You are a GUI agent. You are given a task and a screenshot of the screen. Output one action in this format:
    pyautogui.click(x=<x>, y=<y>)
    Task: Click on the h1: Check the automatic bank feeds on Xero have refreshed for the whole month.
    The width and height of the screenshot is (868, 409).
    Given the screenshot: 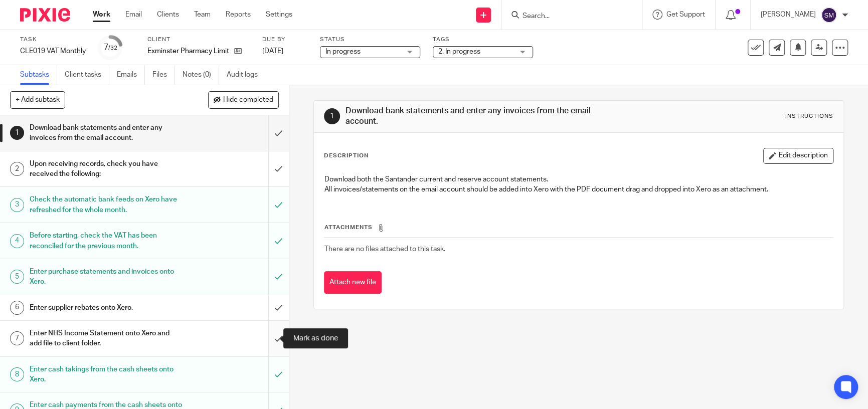 What is the action you would take?
    pyautogui.click(x=106, y=204)
    